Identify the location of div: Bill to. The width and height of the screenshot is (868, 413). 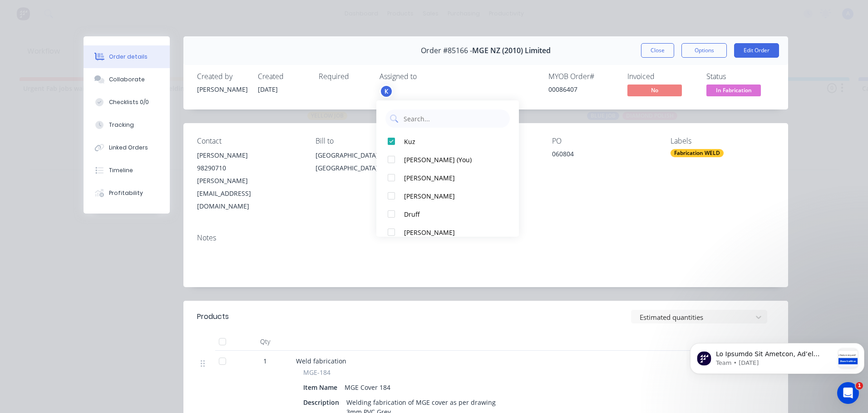
(367, 141).